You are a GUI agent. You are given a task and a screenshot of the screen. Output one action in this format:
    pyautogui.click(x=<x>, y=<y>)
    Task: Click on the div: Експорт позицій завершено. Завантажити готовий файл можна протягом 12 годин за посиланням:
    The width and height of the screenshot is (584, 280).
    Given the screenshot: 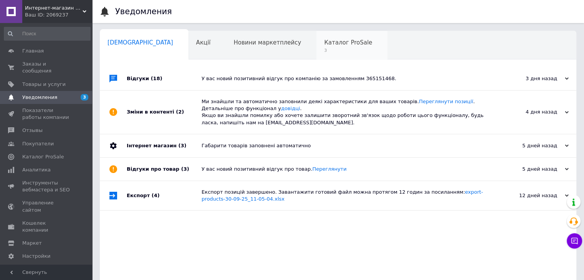 What is the action you would take?
    pyautogui.click(x=347, y=196)
    